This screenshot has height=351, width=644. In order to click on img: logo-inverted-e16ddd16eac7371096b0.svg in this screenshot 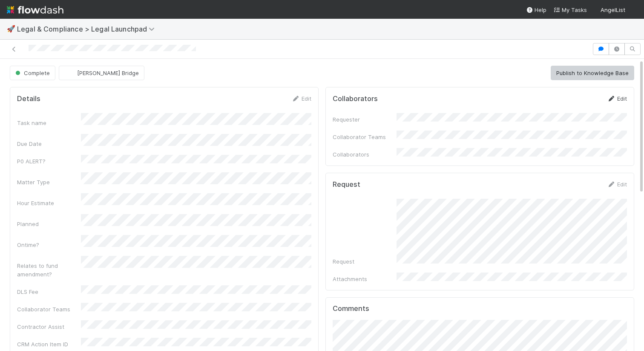, I will do `click(35, 10)`.